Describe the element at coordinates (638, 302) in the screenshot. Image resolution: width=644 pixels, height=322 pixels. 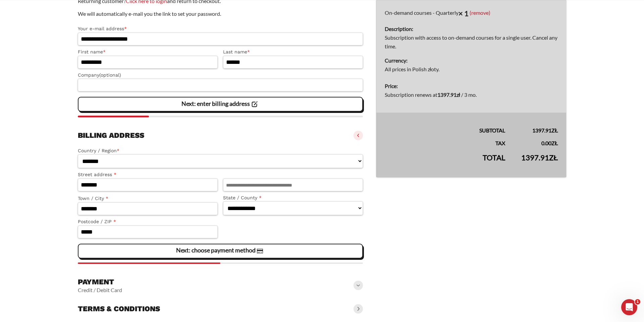
I see `span: 1` at that location.